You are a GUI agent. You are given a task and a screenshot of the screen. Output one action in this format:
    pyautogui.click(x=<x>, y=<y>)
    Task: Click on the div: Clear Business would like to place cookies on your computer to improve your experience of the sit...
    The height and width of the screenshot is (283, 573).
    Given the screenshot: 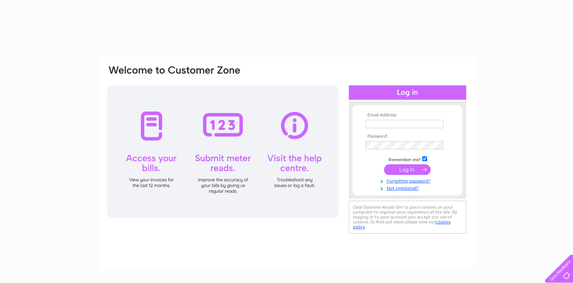 What is the action you would take?
    pyautogui.click(x=408, y=217)
    